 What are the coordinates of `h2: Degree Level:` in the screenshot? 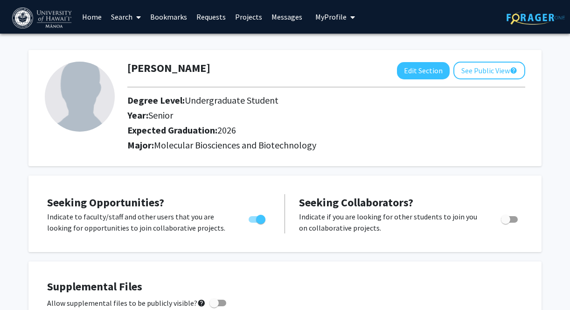 It's located at (294, 100).